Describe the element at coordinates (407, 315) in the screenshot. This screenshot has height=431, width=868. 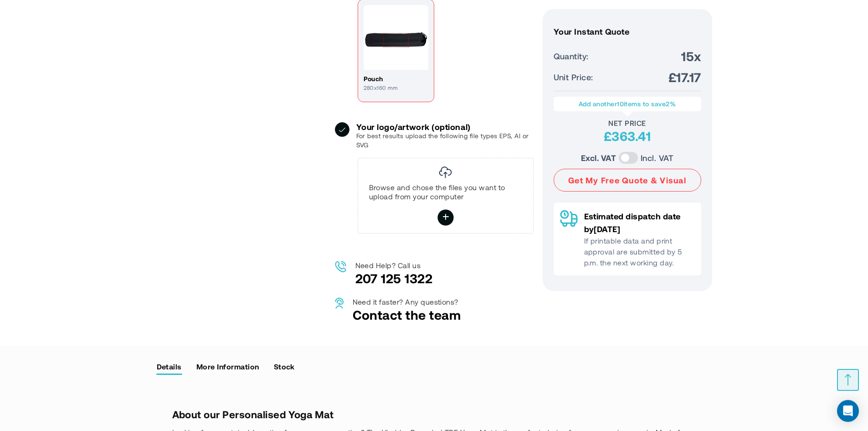
I see `a: Contact the team` at that location.